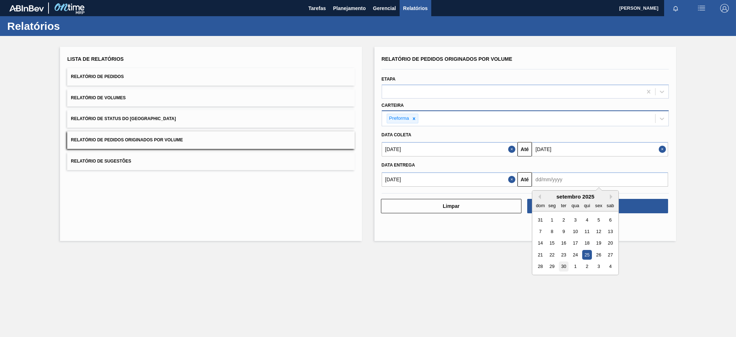 The height and width of the screenshot is (337, 736). What do you see at coordinates (349, 8) in the screenshot?
I see `span: Planejamento` at bounding box center [349, 8].